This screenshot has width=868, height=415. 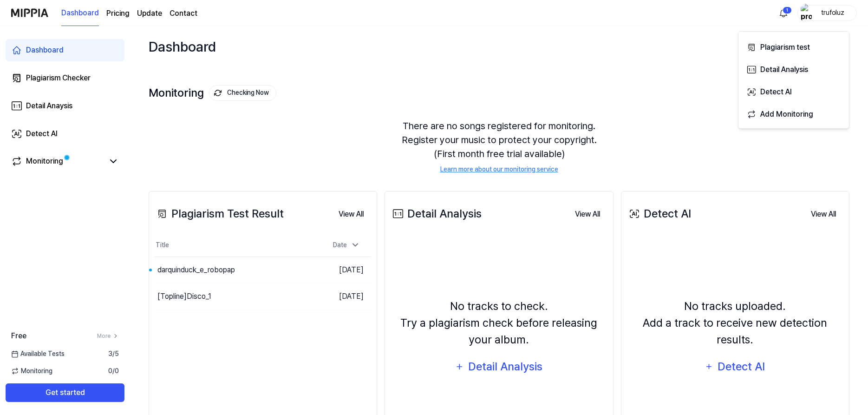 What do you see at coordinates (735, 323) in the screenshot?
I see `div: No tracks uploaded. Add a track to receive new detection results.` at bounding box center [735, 323].